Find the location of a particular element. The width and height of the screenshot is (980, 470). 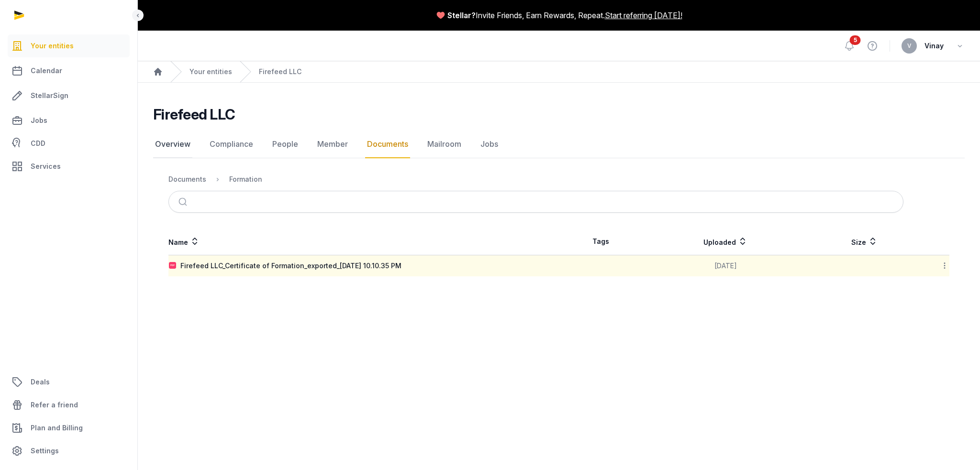

a: Member is located at coordinates (333, 144).